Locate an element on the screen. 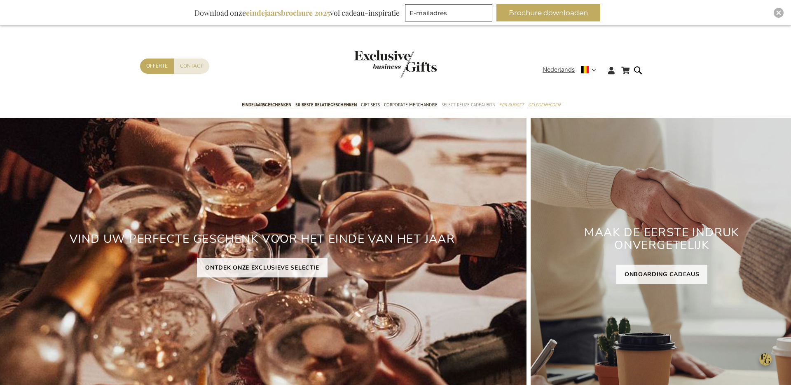  input: E-mailadres is located at coordinates (448, 13).